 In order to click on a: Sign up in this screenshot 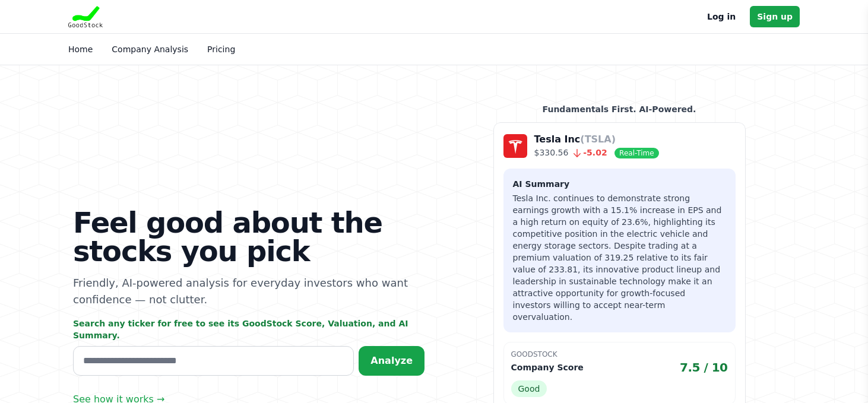, I will do `click(774, 17)`.